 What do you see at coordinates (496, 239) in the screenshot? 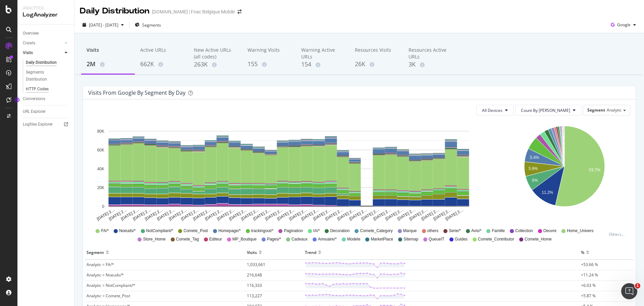
I see `span: Comete_Contributor` at bounding box center [496, 239].